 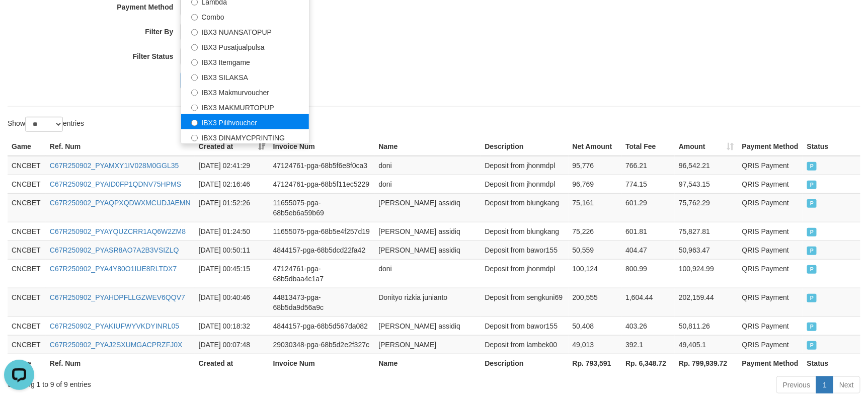 What do you see at coordinates (707, 146) in the screenshot?
I see `th: Amount: activate to sort column ascending` at bounding box center [707, 146].